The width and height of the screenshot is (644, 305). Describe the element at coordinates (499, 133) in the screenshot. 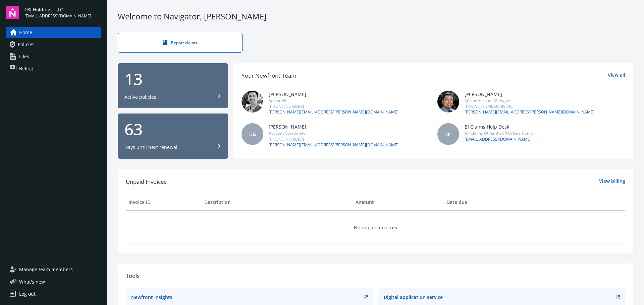

I see `div: All Claims Other than Workers Comp` at that location.